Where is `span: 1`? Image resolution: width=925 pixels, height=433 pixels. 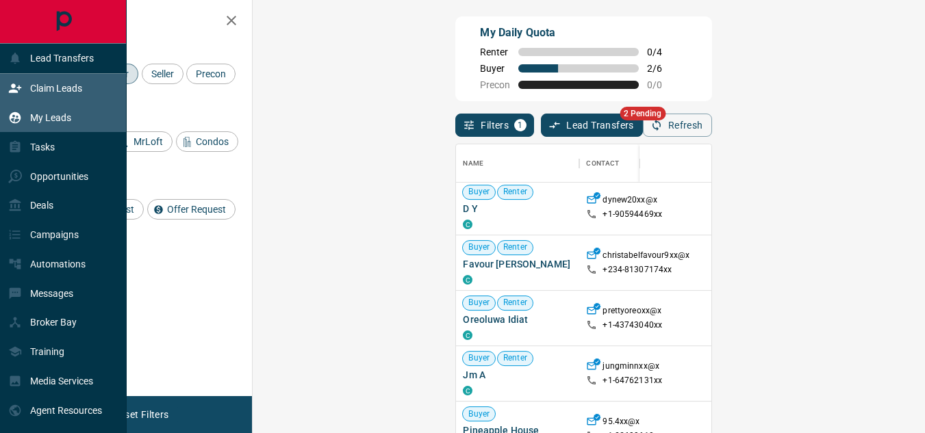 span: 1 is located at coordinates (520, 125).